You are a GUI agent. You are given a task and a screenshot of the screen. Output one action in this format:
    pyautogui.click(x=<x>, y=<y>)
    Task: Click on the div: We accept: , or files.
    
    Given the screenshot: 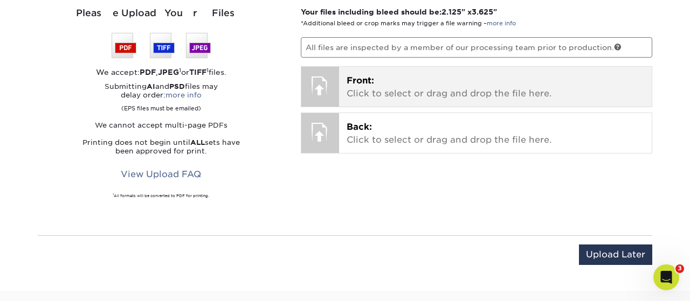 What is the action you would take?
    pyautogui.click(x=161, y=72)
    